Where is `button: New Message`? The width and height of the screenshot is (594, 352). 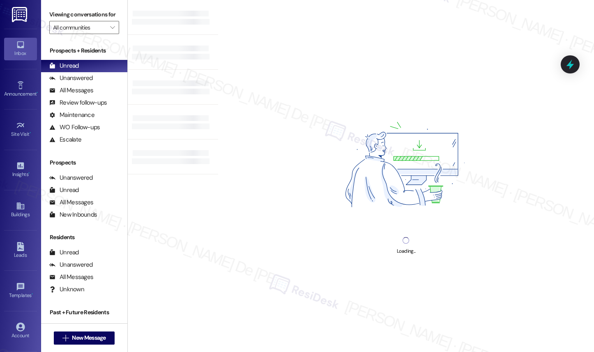 button: New Message is located at coordinates (84, 339).